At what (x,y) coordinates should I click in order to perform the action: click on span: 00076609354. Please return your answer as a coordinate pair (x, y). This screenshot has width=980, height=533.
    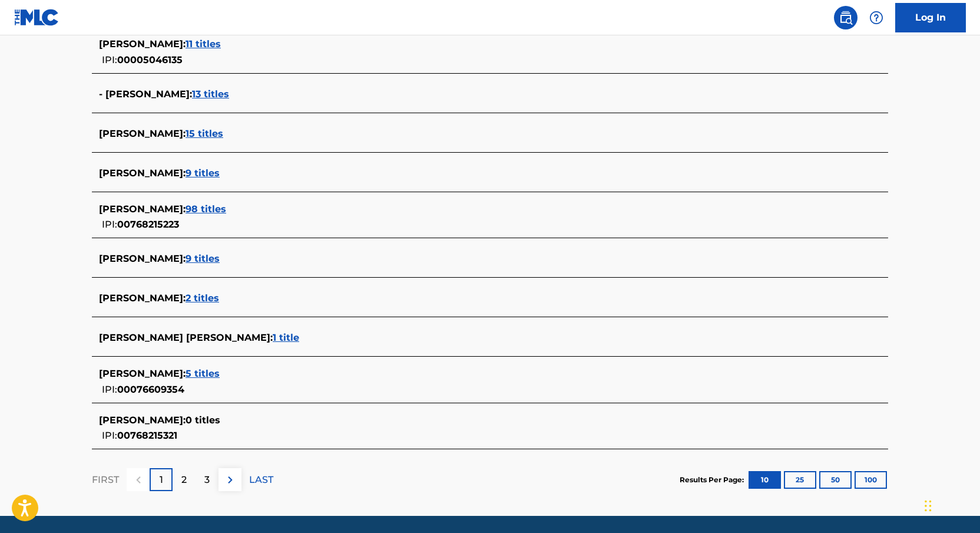
    Looking at the image, I should click on (151, 389).